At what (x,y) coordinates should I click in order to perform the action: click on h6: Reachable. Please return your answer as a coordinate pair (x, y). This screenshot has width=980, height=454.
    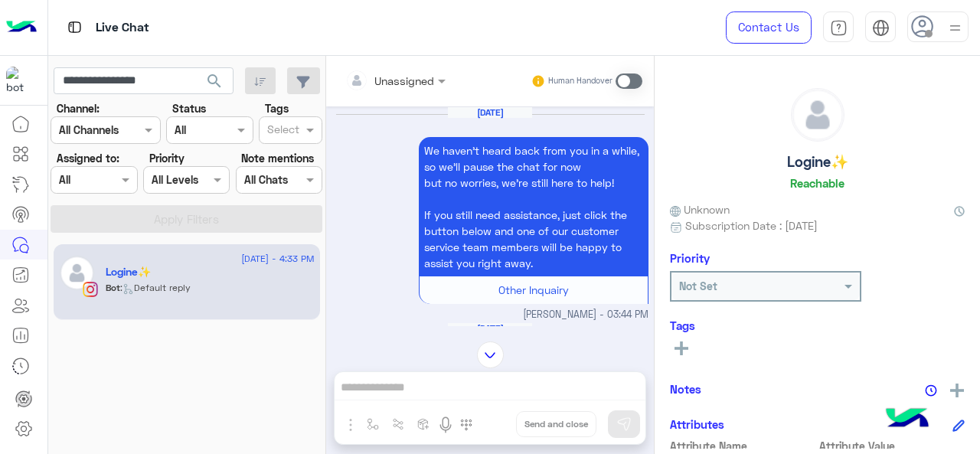
    Looking at the image, I should click on (817, 183).